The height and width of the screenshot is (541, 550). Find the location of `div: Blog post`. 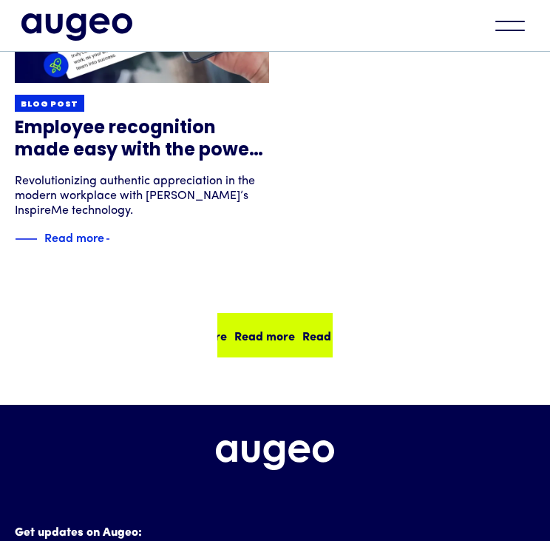

div: Blog post is located at coordinates (50, 104).